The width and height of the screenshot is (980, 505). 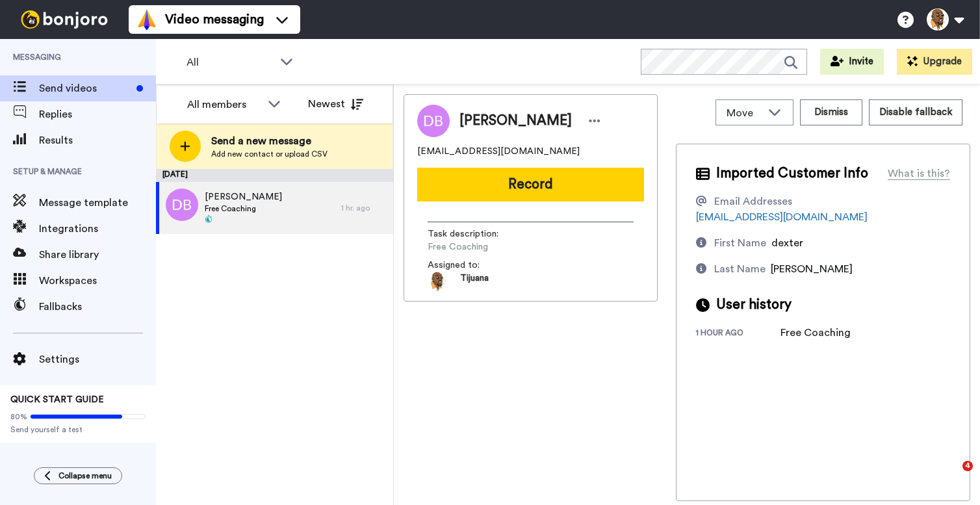 I want to click on span: User history, so click(x=754, y=304).